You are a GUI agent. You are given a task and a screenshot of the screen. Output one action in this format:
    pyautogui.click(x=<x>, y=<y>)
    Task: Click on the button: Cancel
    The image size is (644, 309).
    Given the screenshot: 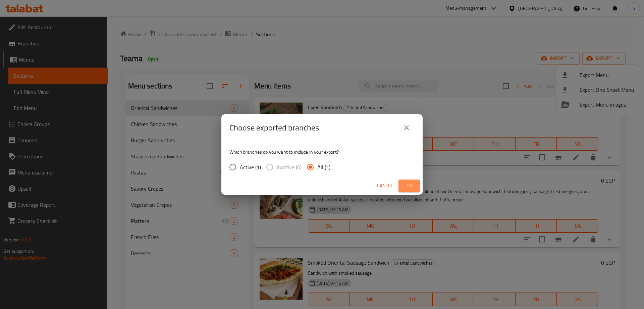 What is the action you would take?
    pyautogui.click(x=385, y=186)
    